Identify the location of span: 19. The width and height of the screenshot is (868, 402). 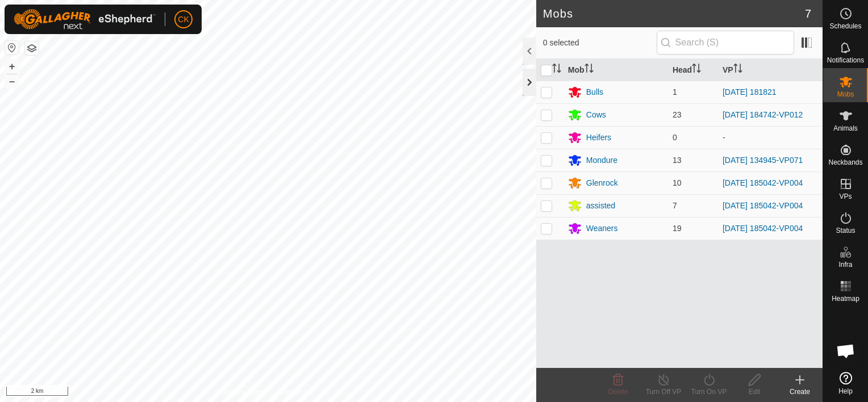
(677, 228).